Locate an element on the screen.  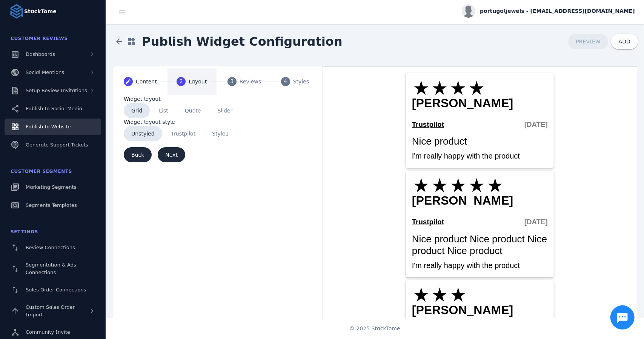
span: Social Mentions is located at coordinates (45, 72).